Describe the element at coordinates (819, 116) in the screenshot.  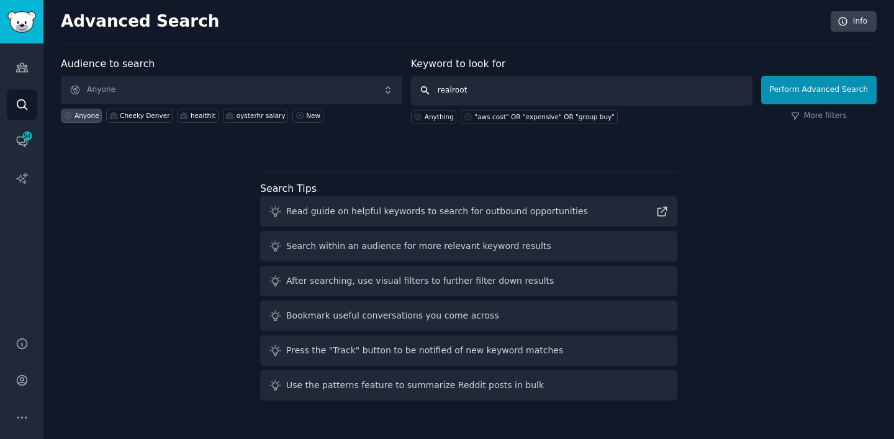
I see `a: More filters` at that location.